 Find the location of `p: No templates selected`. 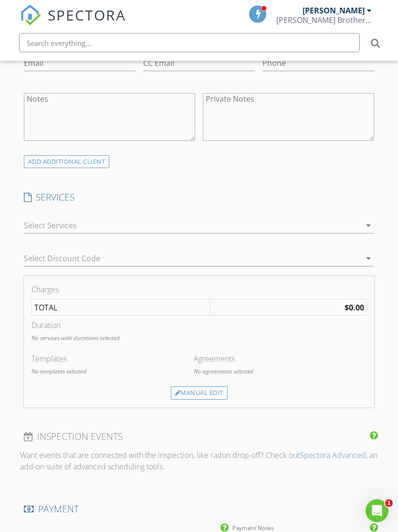

p: No templates selected is located at coordinates (113, 372).